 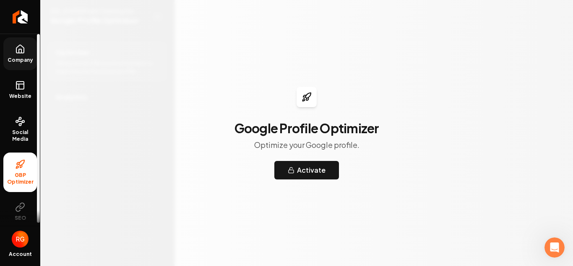 What do you see at coordinates (20, 239) in the screenshot?
I see `img: Rey Gonzalez` at bounding box center [20, 239].